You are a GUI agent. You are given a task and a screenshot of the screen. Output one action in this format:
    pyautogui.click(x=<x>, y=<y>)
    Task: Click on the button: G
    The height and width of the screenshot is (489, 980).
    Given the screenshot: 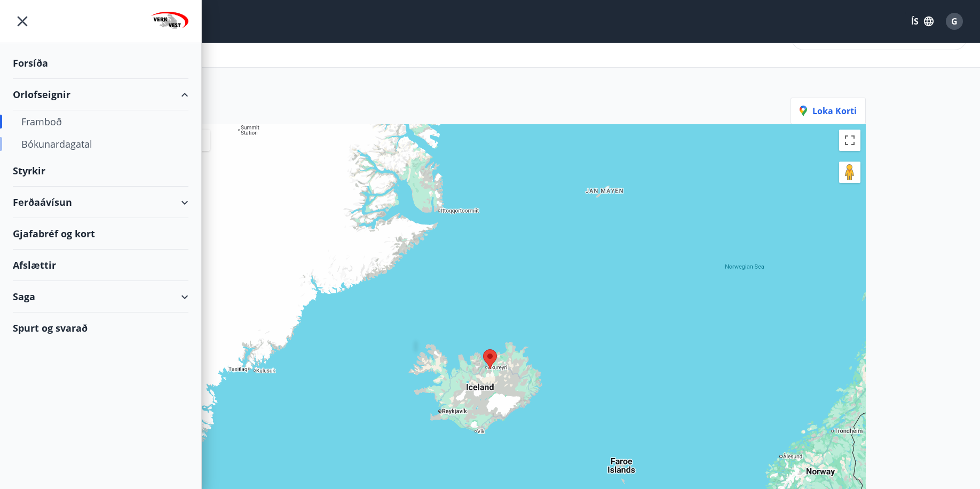 What is the action you would take?
    pyautogui.click(x=954, y=21)
    